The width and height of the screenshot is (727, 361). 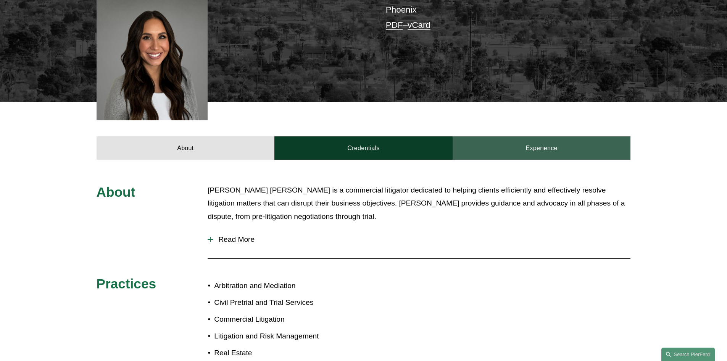 I want to click on a: Credentials, so click(x=363, y=148).